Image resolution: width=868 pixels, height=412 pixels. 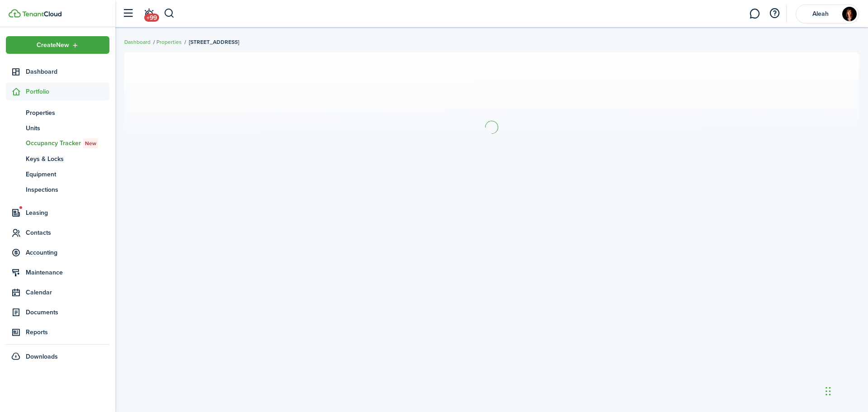 What do you see at coordinates (775, 14) in the screenshot?
I see `button: Open resource center` at bounding box center [775, 14].